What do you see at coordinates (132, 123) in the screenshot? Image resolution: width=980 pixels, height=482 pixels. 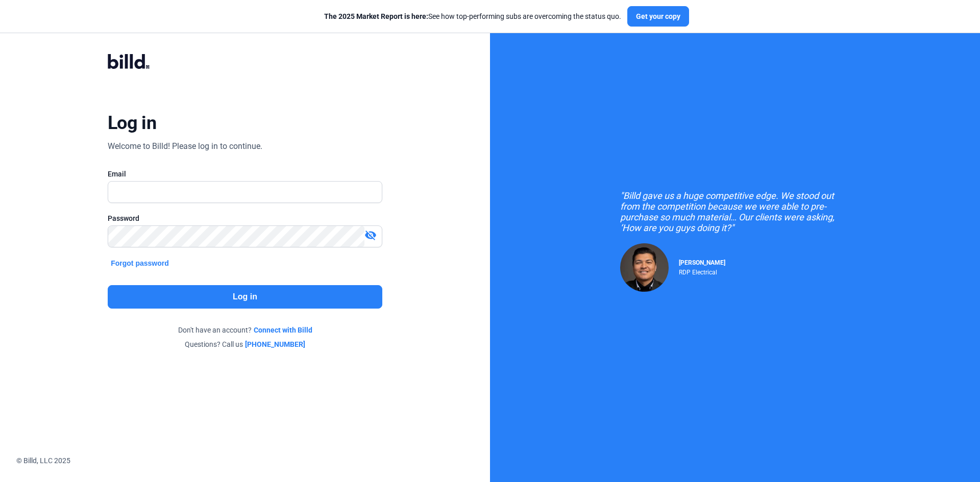 I see `div: Log in` at bounding box center [132, 123].